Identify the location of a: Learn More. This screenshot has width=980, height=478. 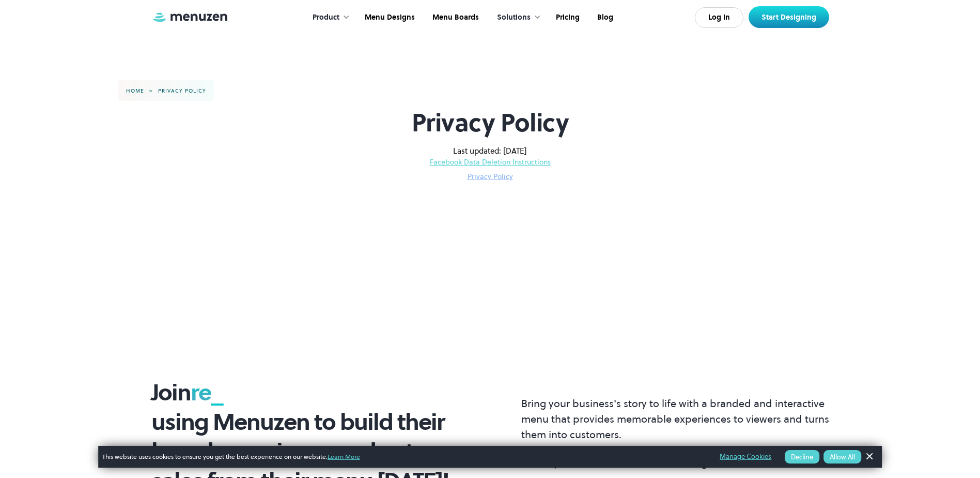
(344, 456).